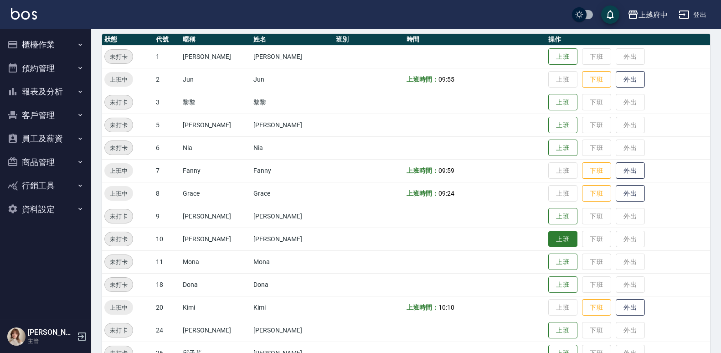 The image size is (721, 353). I want to click on td: 10, so click(167, 239).